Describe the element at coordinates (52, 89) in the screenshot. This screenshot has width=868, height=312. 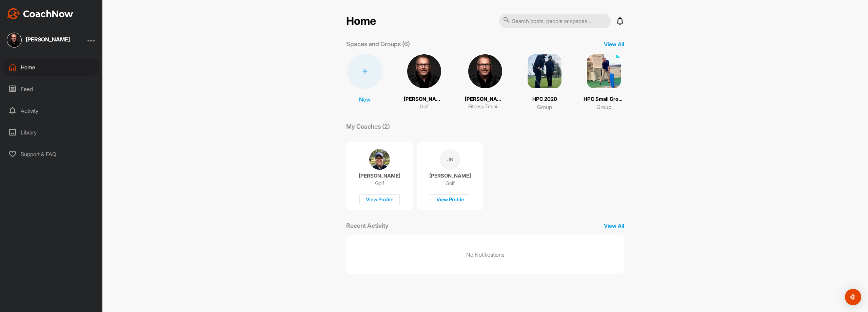
I see `div: Feed` at that location.